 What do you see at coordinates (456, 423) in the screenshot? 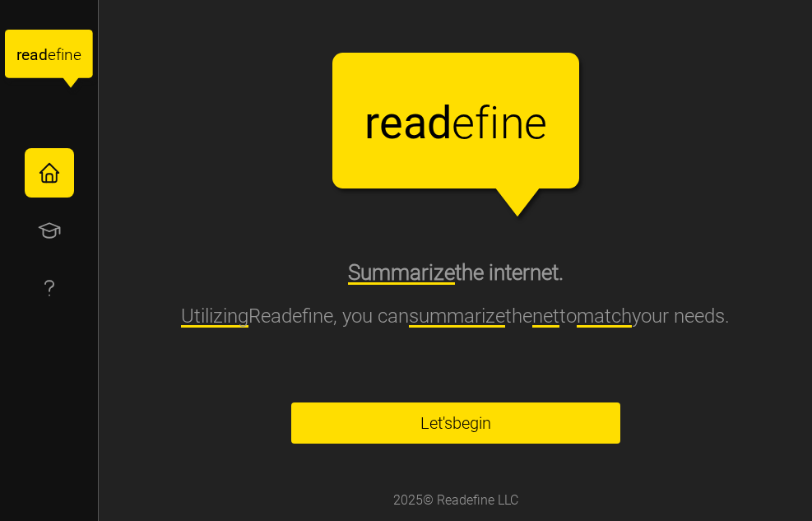
I see `span: Let's` at bounding box center [456, 423].